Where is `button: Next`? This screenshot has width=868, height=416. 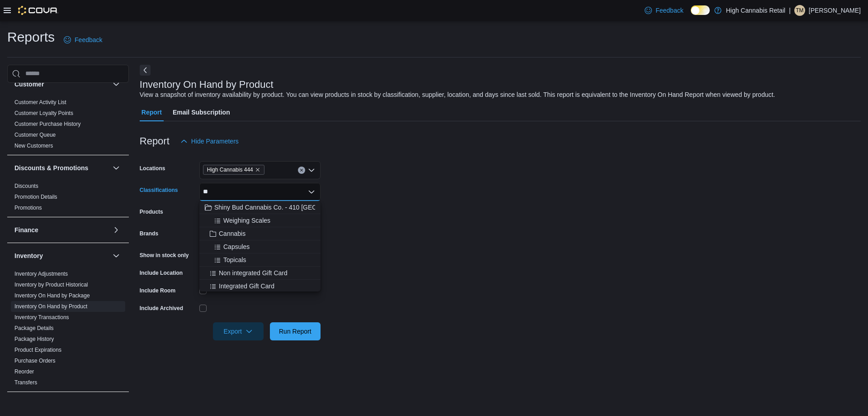
button: Next is located at coordinates (145, 70).